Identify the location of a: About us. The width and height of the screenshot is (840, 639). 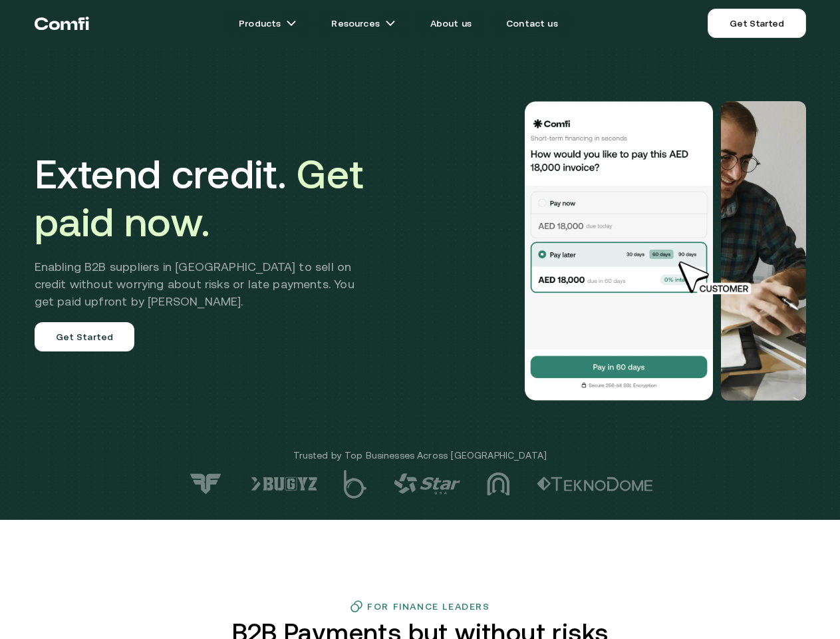
(451, 23).